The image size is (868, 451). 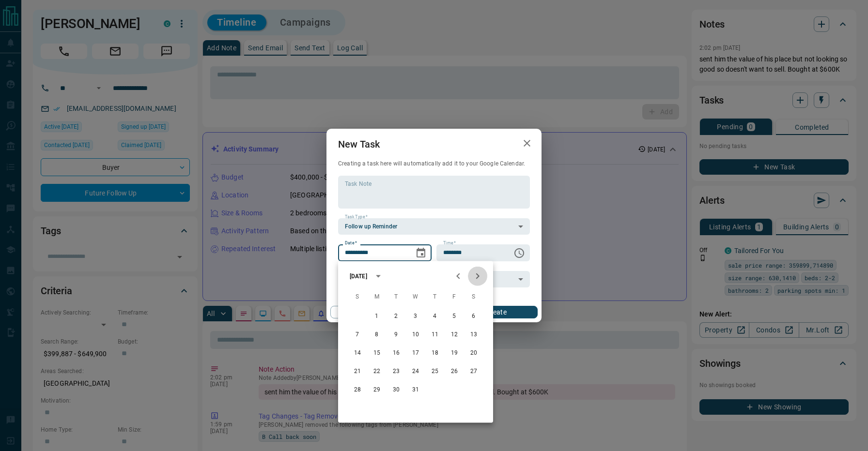 What do you see at coordinates (372, 312) in the screenshot?
I see `button: Cancel` at bounding box center [372, 312].